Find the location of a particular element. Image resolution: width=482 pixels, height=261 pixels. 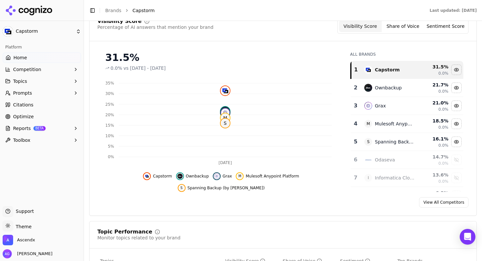

button: Show odaseva data is located at coordinates (456, 160).